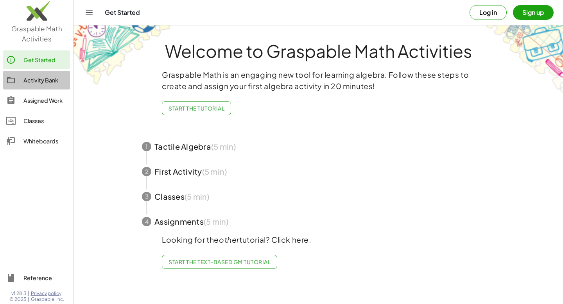  What do you see at coordinates (318, 197) in the screenshot?
I see `button: 3Classes(5 min)` at bounding box center [318, 197].